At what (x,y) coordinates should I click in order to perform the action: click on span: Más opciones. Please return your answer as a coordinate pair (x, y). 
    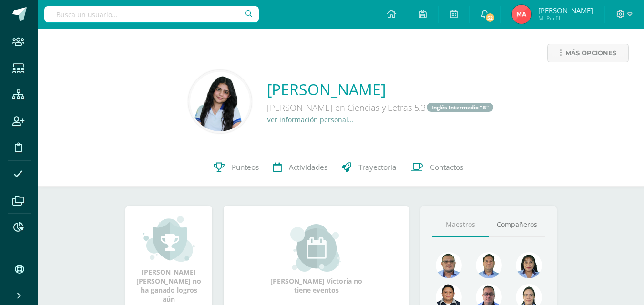
    Looking at the image, I should click on (591, 53).